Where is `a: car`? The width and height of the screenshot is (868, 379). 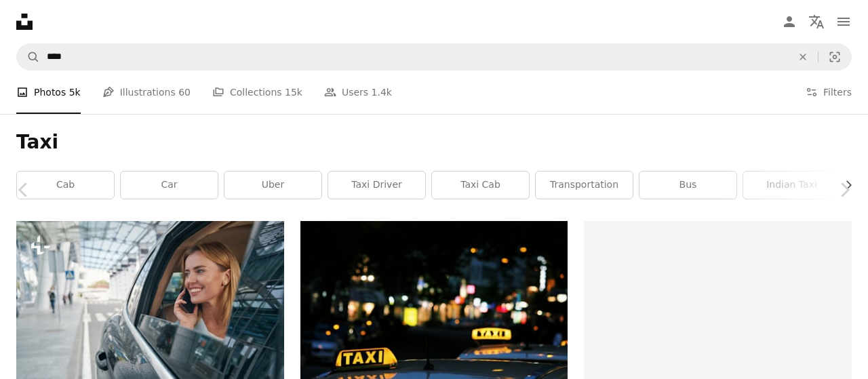
a: car is located at coordinates (169, 185).